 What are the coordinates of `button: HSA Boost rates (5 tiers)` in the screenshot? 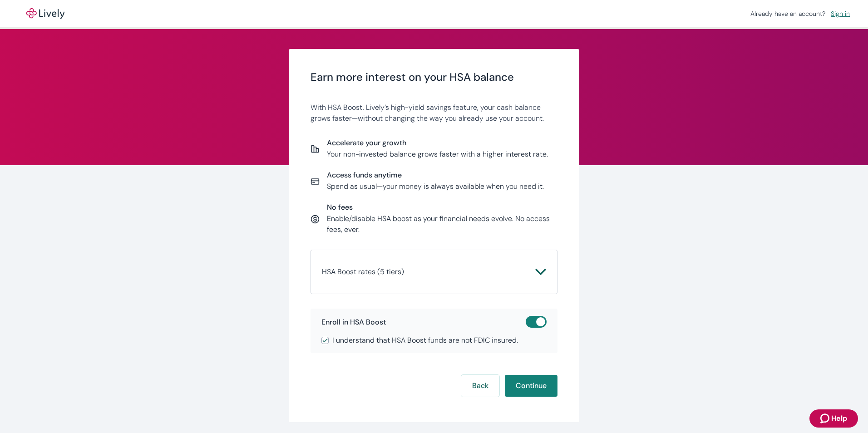 It's located at (434, 272).